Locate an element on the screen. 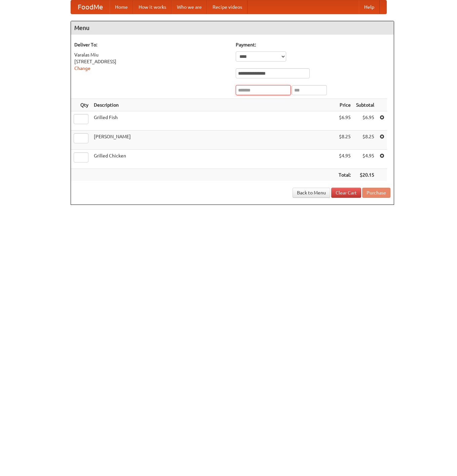  button: Purchase is located at coordinates (376, 193).